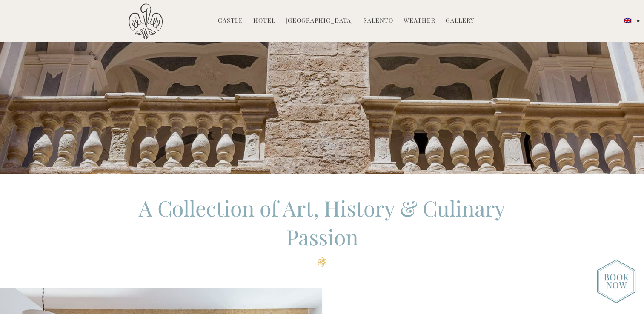  Describe the element at coordinates (420, 21) in the screenshot. I see `a: Weather` at that location.